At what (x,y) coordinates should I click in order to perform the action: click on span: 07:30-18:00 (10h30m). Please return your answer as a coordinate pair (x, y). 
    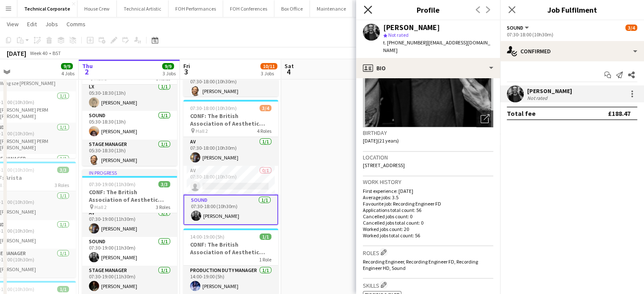
    Looking at the image, I should click on (213, 108).